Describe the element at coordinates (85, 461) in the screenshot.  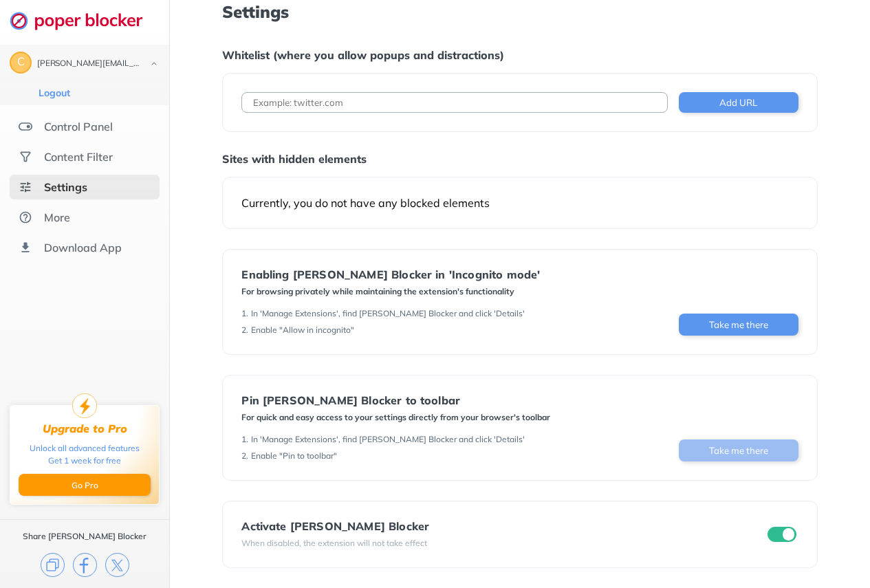
I see `div: Get 1 week for free` at that location.